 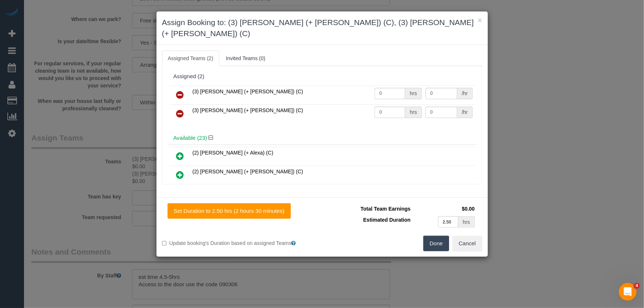 What do you see at coordinates (164, 243) in the screenshot?
I see `input: Update booking's Duration based on assigned Teams` at bounding box center [164, 243].